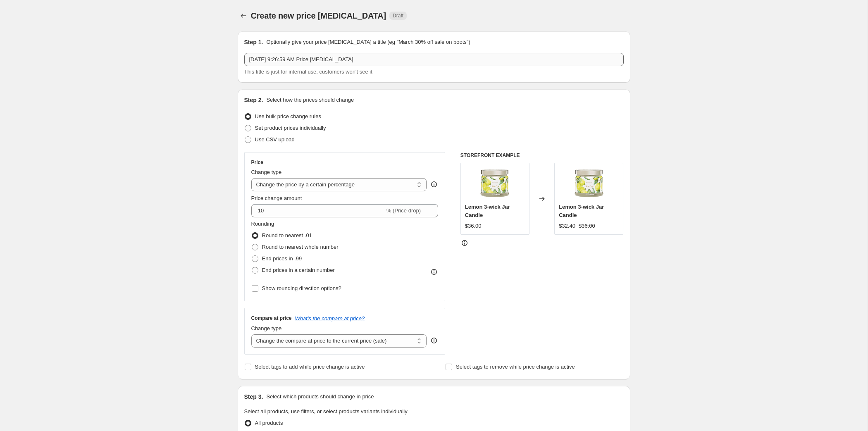 The image size is (868, 431). Describe the element at coordinates (282, 258) in the screenshot. I see `span: End prices in .99` at that location.